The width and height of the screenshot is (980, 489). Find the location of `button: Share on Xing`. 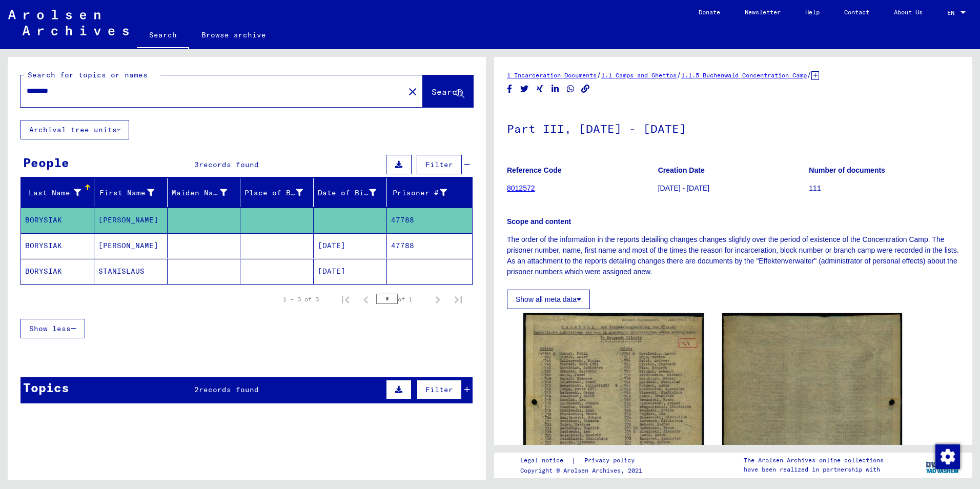

button: Share on Xing is located at coordinates (540, 88).